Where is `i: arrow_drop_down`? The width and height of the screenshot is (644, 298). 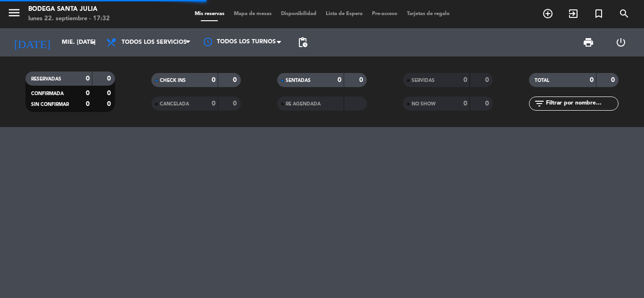 i: arrow_drop_down is located at coordinates (94, 43).